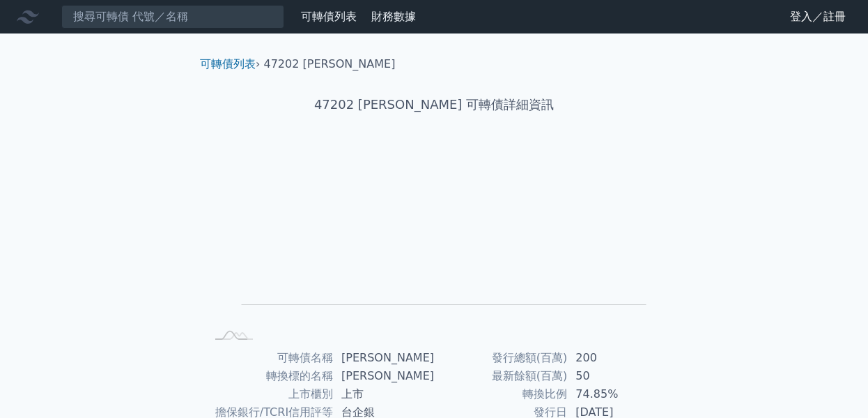 The height and width of the screenshot is (418, 868). I want to click on td: 發行總額(百萬), so click(500, 358).